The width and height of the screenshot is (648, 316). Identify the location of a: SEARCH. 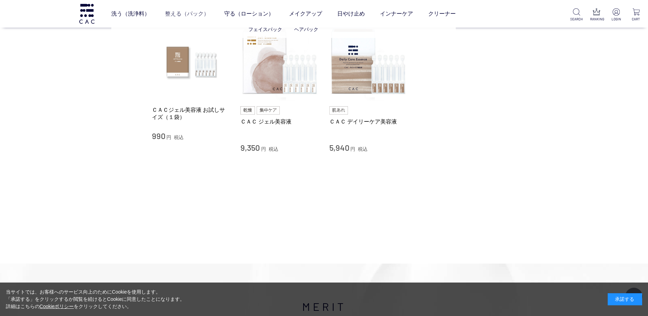
(577, 15).